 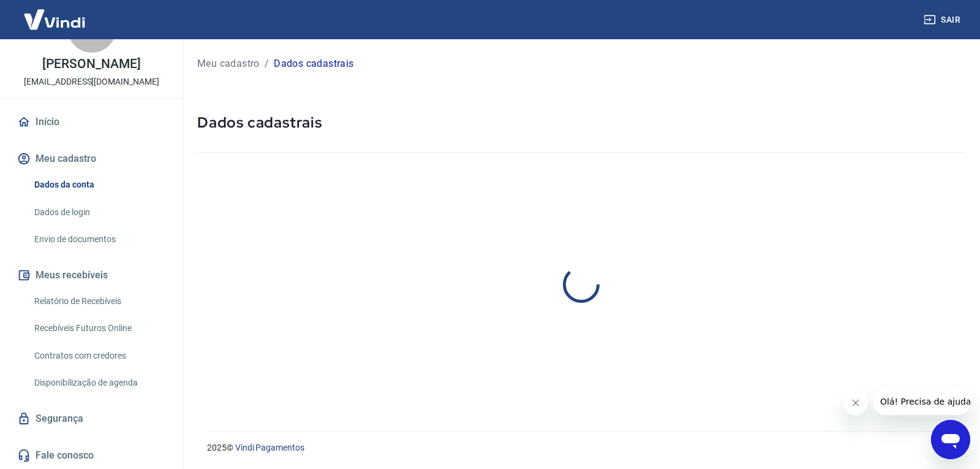 I want to click on a: Recebíveis Futuros Online, so click(x=99, y=327).